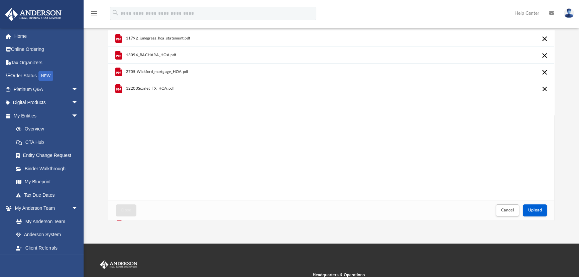 The width and height of the screenshot is (579, 277). I want to click on span: 11792_junegrass_hoa_statement.pdf, so click(158, 38).